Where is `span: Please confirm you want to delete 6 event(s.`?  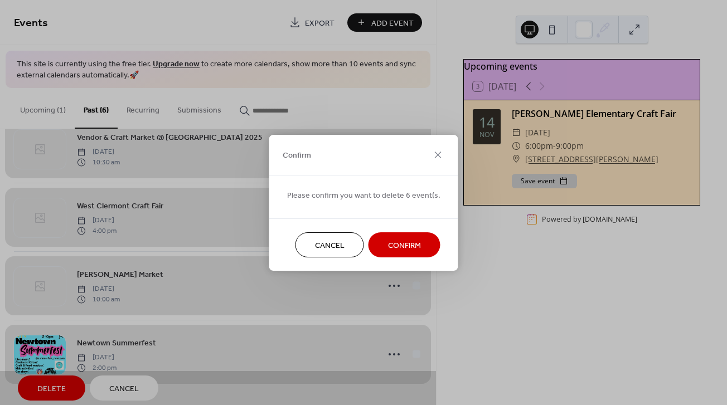
span: Please confirm you want to delete 6 event(s. is located at coordinates (363, 195).